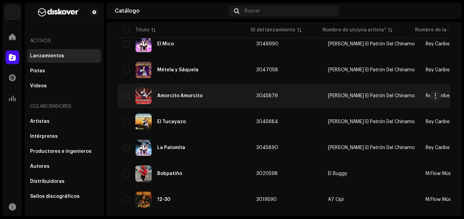  Describe the element at coordinates (170, 11) in the screenshot. I see `div: Catálogo` at that location.